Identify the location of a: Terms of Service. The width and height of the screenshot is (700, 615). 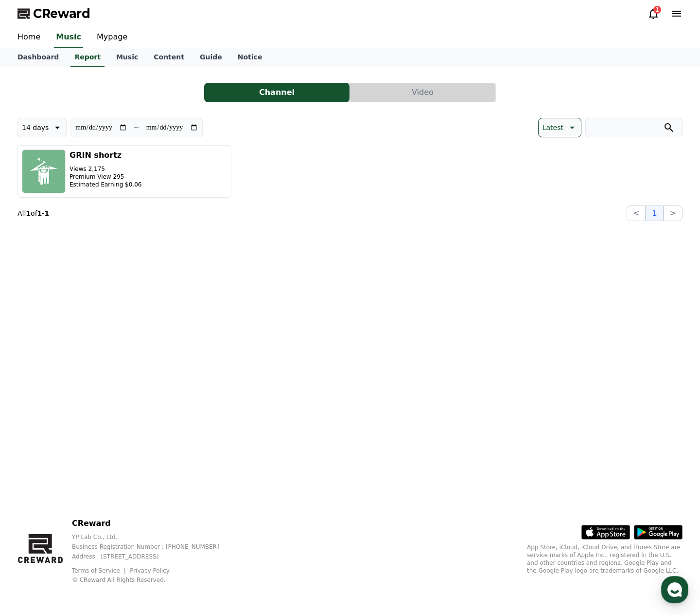
(100, 570).